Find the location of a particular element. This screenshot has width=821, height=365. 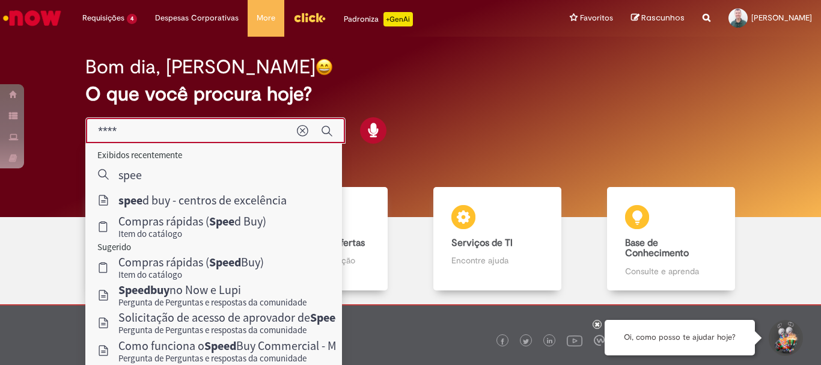

a: Base de Conhecimento Consulte e aprenda is located at coordinates (671, 239).